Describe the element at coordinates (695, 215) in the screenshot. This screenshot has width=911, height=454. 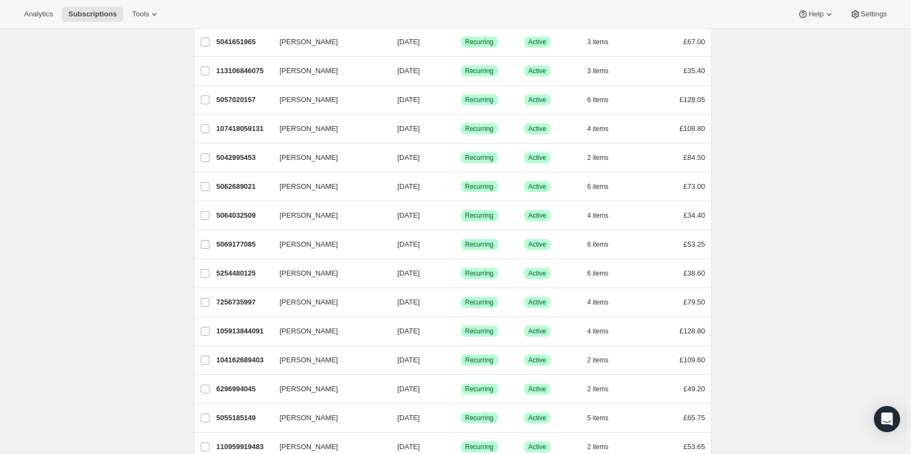
I see `span: £34.40` at that location.